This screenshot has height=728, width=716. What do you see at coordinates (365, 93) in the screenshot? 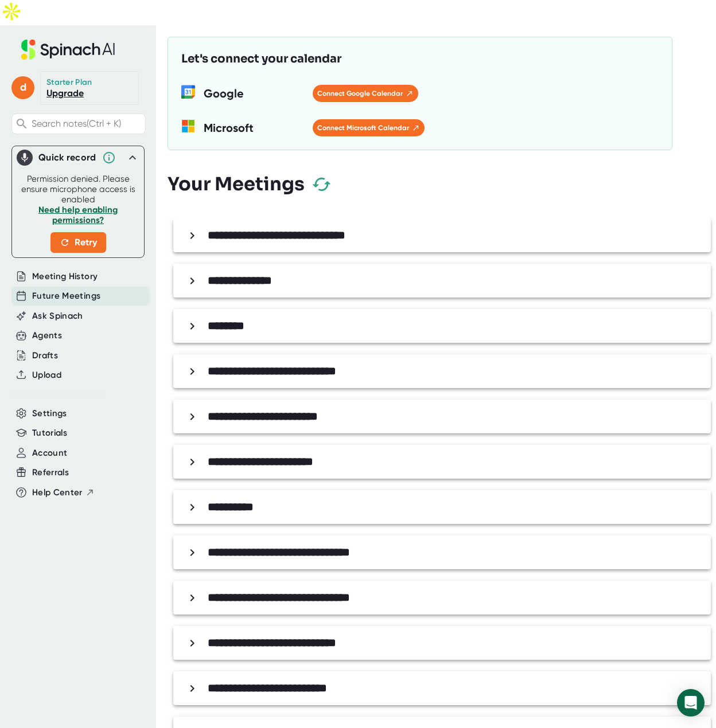
I see `span: Connect Google Calendar` at bounding box center [365, 93].